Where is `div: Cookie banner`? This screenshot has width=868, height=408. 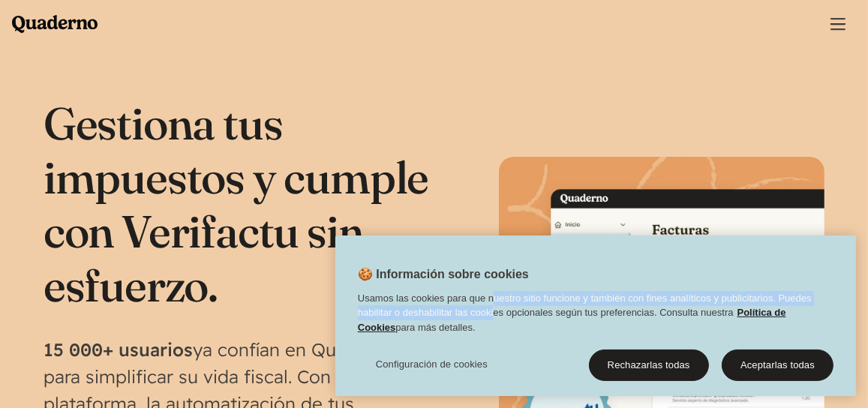
div: Cookie banner is located at coordinates (596, 316).